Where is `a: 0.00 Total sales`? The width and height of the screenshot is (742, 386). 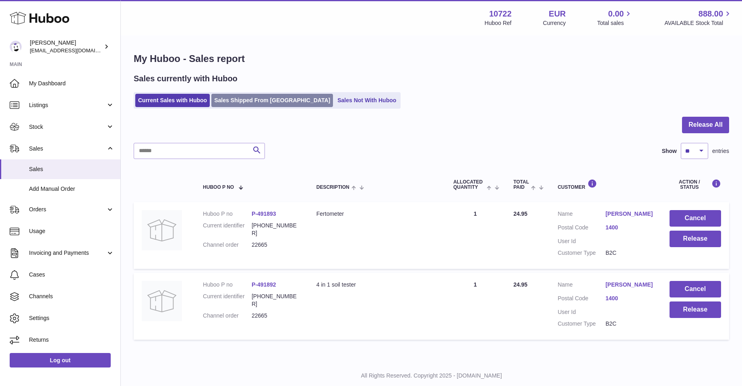 a: 0.00 Total sales is located at coordinates (615, 18).